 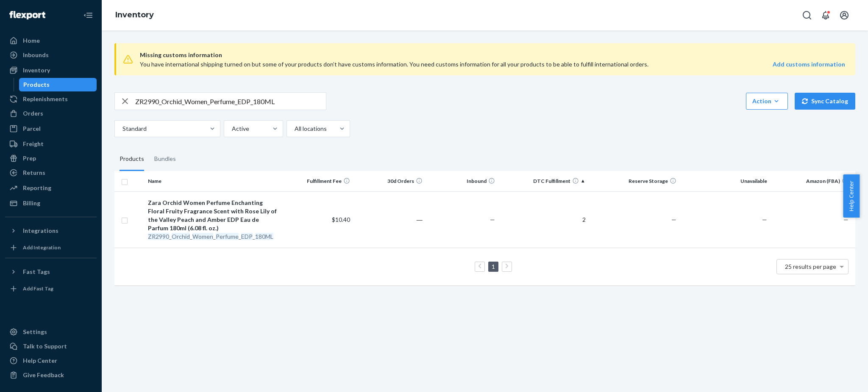 What do you see at coordinates (51, 99) in the screenshot?
I see `a: Replenishments` at bounding box center [51, 99].